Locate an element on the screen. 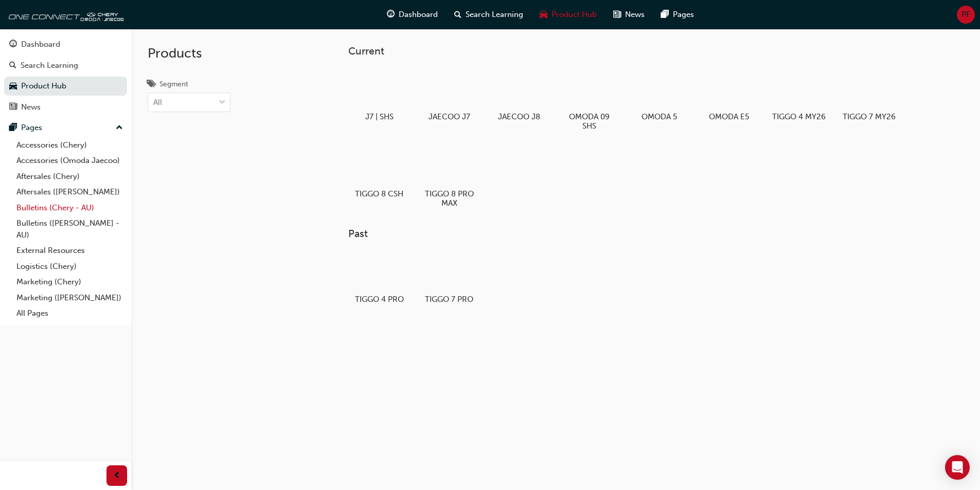  button: Pages is located at coordinates (65, 128).